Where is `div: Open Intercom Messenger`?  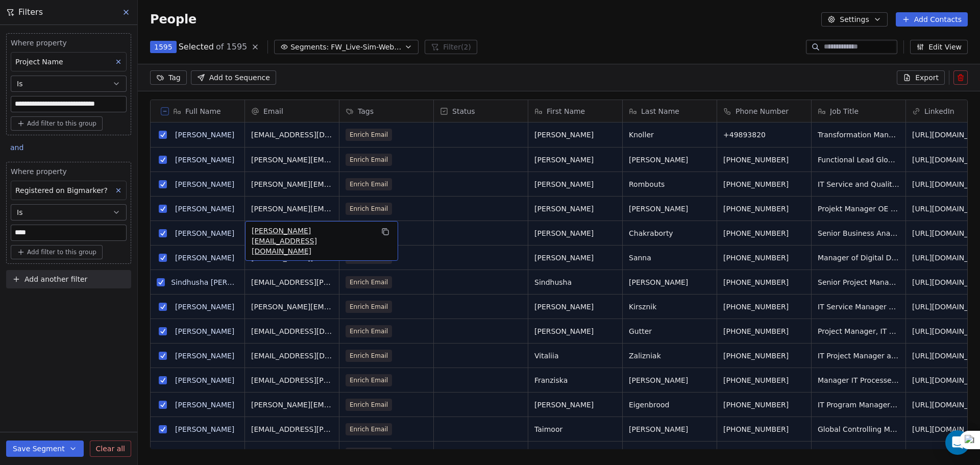 div: Open Intercom Messenger is located at coordinates (958, 443).